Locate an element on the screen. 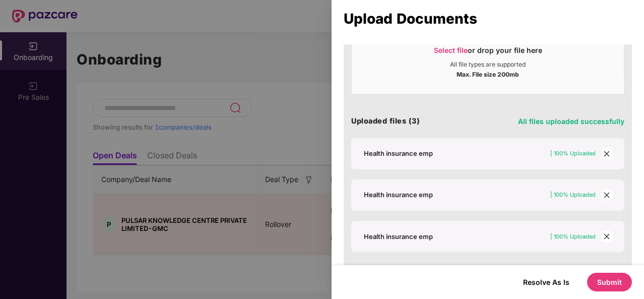  button: Submit is located at coordinates (609, 281).